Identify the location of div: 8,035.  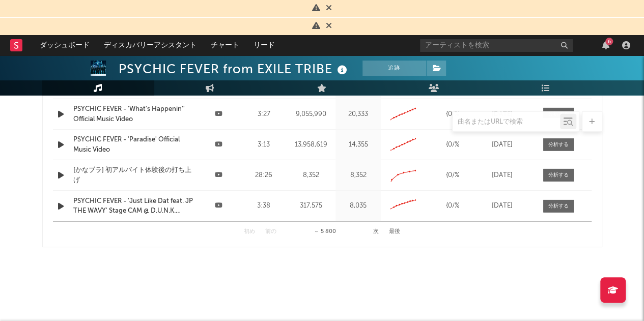
(358, 206).